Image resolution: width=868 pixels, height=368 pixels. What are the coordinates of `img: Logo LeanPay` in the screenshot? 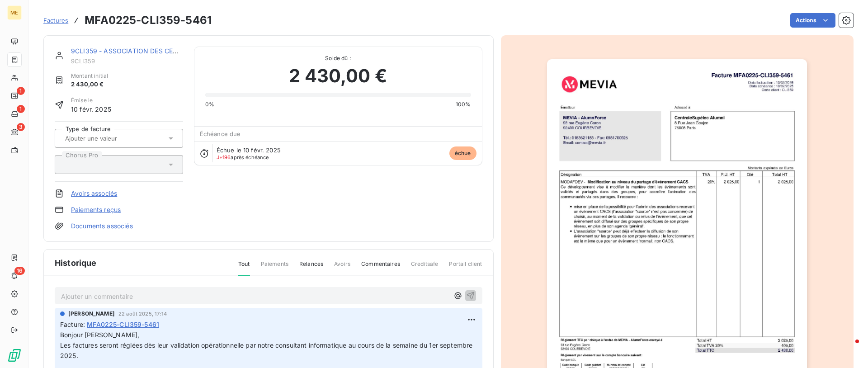 It's located at (15, 356).